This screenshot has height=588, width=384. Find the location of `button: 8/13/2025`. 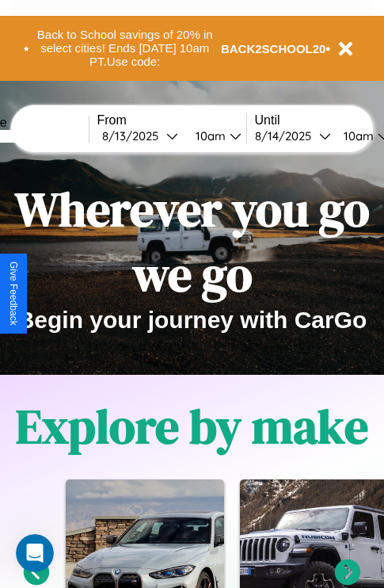

button: 8/13/2025 is located at coordinates (140, 136).